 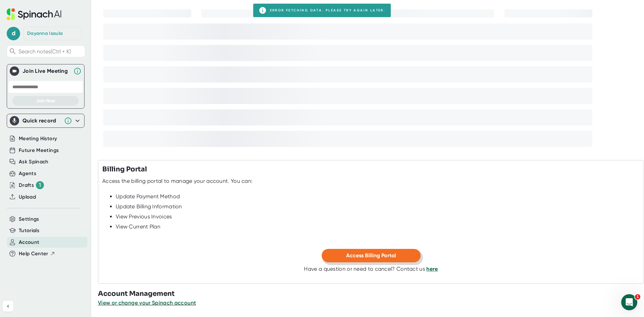 I want to click on span: Access Billing Portal, so click(x=371, y=255).